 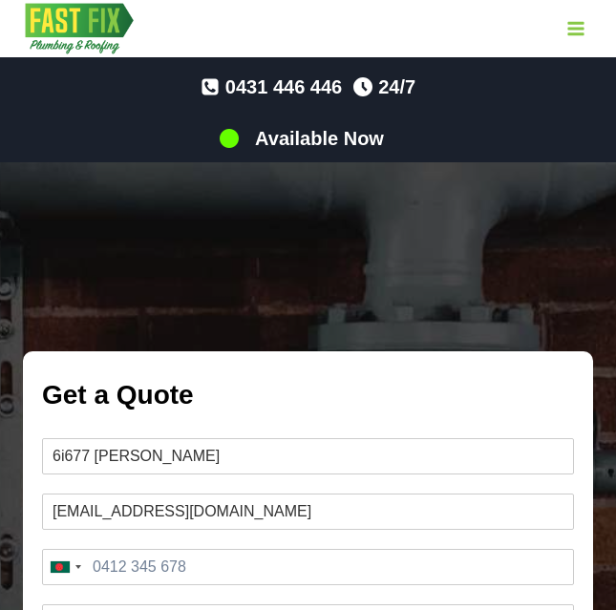 What do you see at coordinates (307, 567) in the screenshot?
I see `input: Phone` at bounding box center [307, 567].